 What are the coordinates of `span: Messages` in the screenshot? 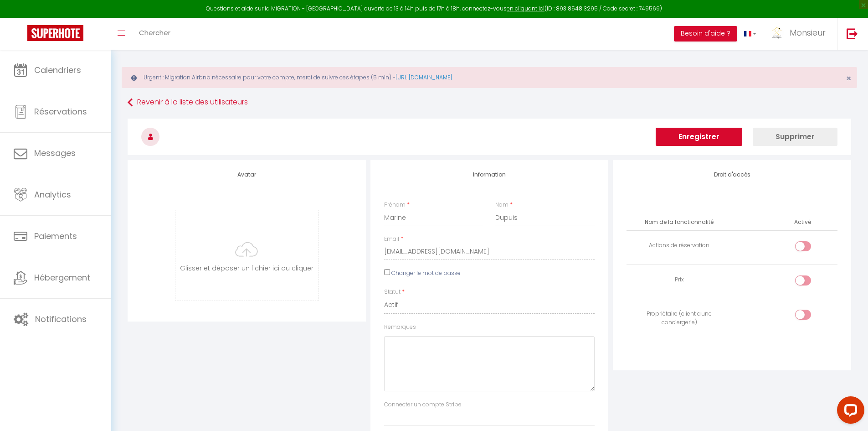 It's located at (55, 153).